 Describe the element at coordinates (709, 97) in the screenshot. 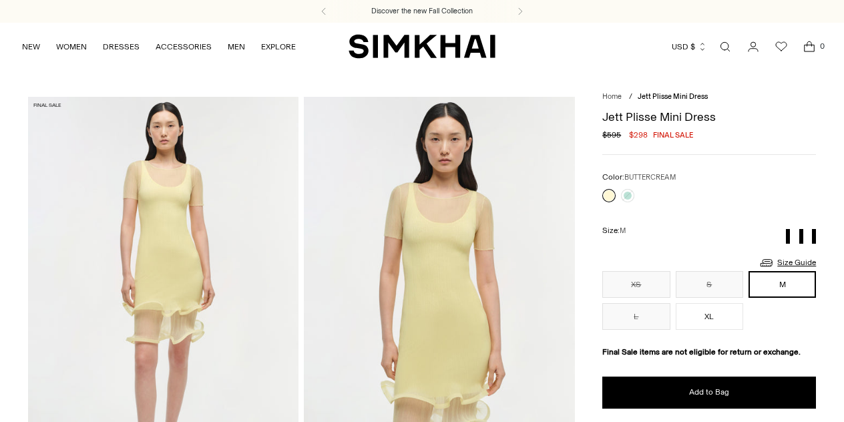

I see `nav: breadcrumbs` at that location.